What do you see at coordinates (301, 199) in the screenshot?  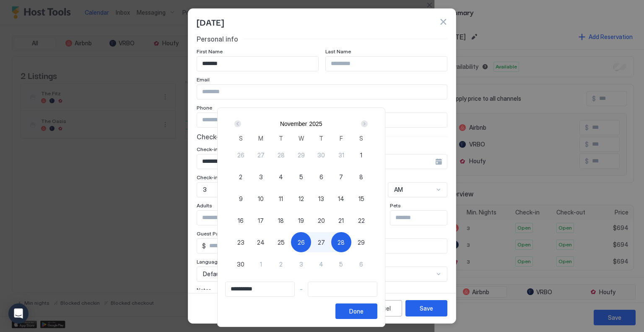 I see `span: 12` at bounding box center [301, 199].